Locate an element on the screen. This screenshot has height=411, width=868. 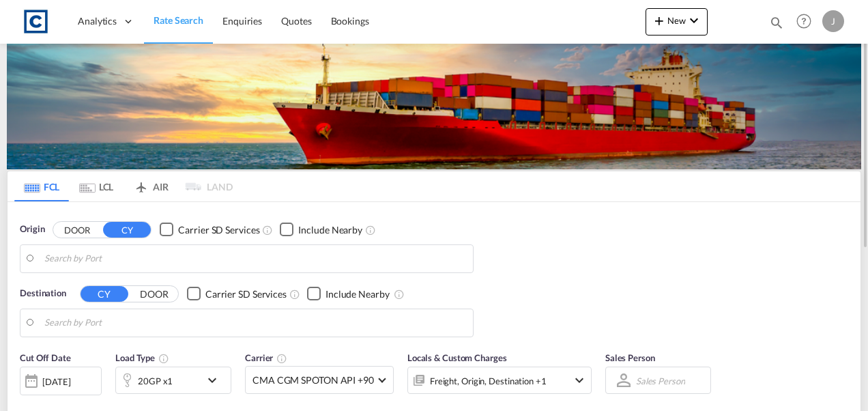
span: Help is located at coordinates (804, 21).